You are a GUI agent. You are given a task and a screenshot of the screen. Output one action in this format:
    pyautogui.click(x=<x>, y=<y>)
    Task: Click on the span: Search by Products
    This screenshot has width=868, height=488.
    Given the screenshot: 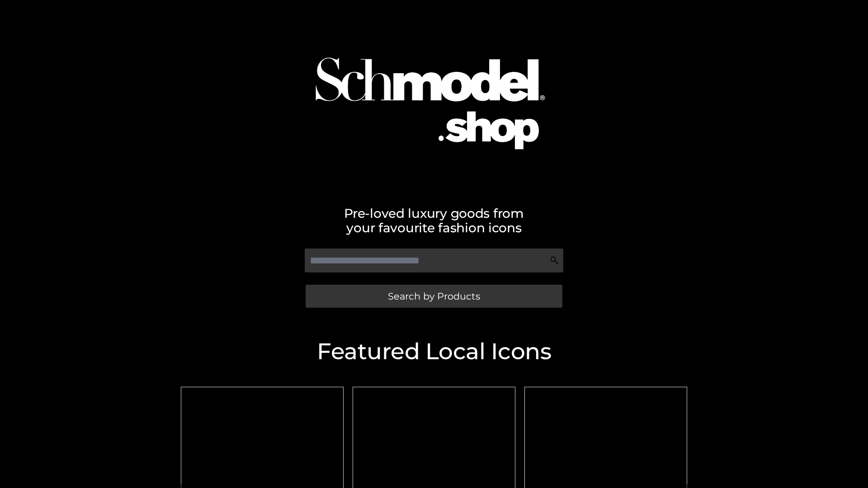 What is the action you would take?
    pyautogui.click(x=434, y=296)
    